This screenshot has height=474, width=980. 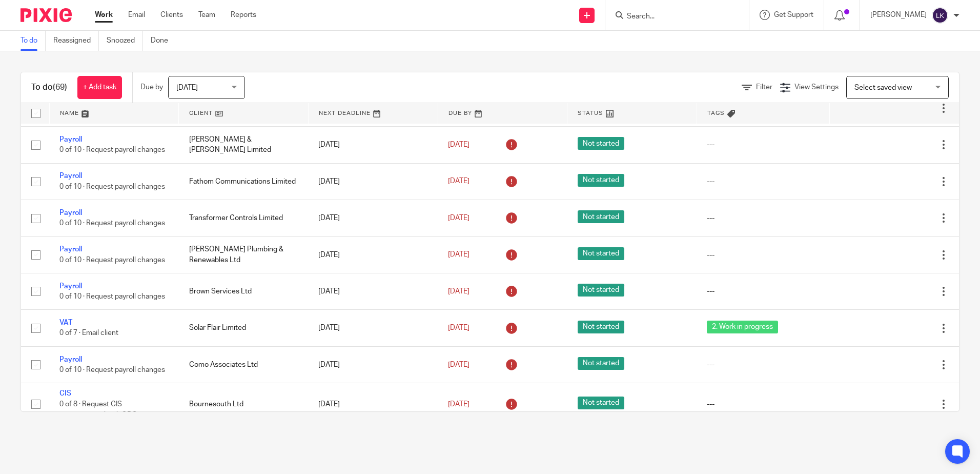 What do you see at coordinates (76, 40) in the screenshot?
I see `a: Reassigned` at bounding box center [76, 40].